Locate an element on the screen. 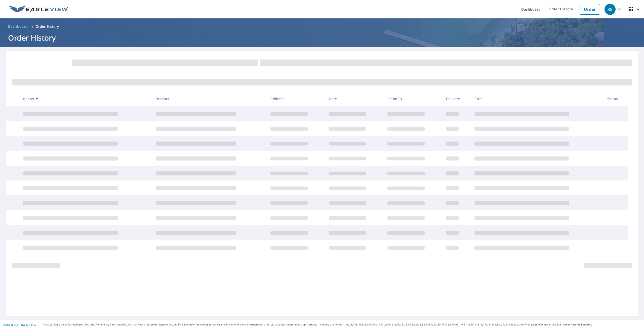 The width and height of the screenshot is (644, 329). p: © 2025 Eagle View Technologies, Inc. and Pictometry International Corp. All Rights Reserved. Repo... is located at coordinates (342, 324).